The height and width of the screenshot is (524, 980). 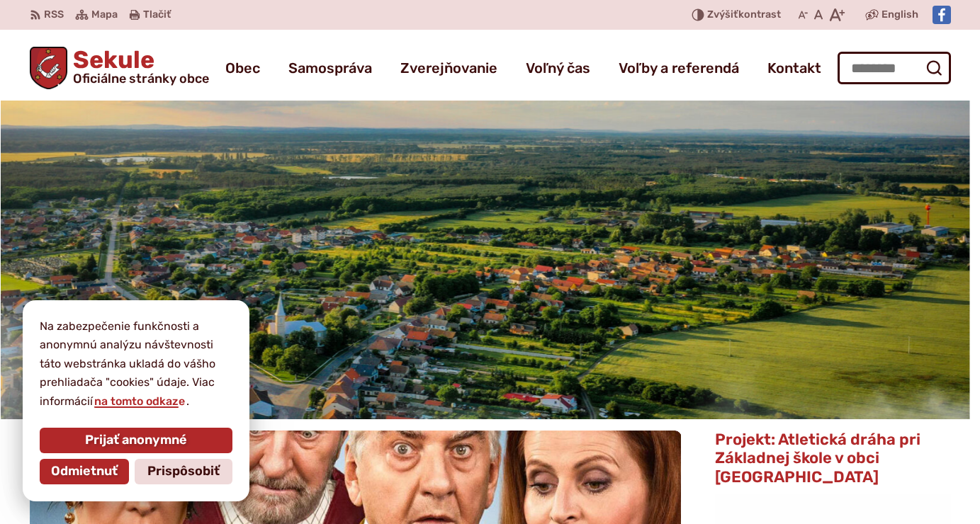 I want to click on span: Voľby a referendá, so click(x=679, y=68).